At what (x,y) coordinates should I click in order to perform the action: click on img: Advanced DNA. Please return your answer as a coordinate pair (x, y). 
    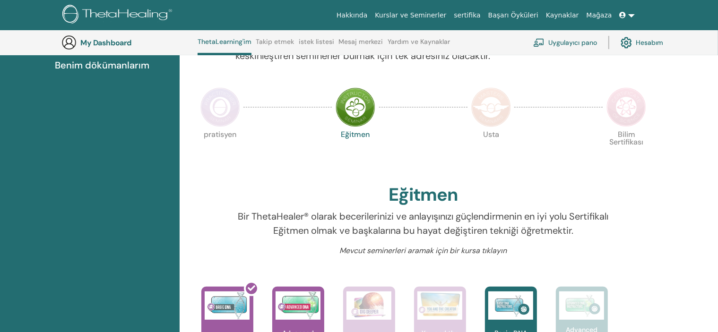
    Looking at the image, I should click on (298, 306).